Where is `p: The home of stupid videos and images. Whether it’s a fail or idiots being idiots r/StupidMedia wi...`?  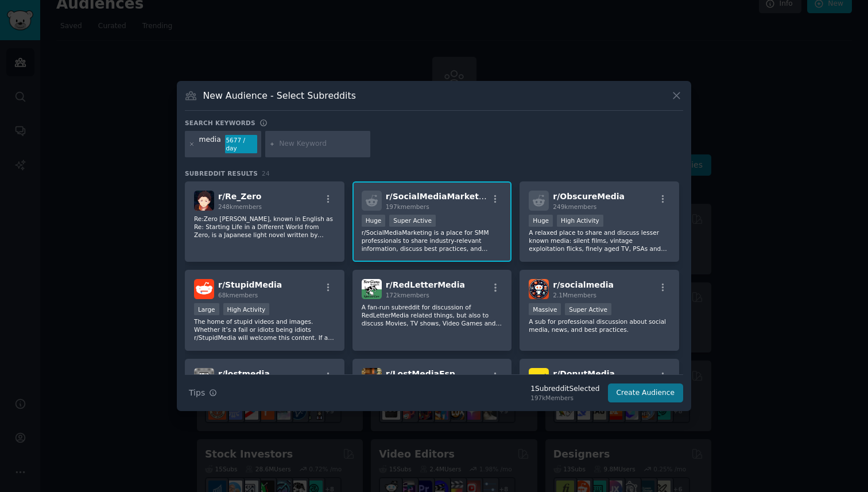
p: The home of stupid videos and images. Whether it’s a fail or idiots being idiots r/StupidMedia wi... is located at coordinates (265, 330).